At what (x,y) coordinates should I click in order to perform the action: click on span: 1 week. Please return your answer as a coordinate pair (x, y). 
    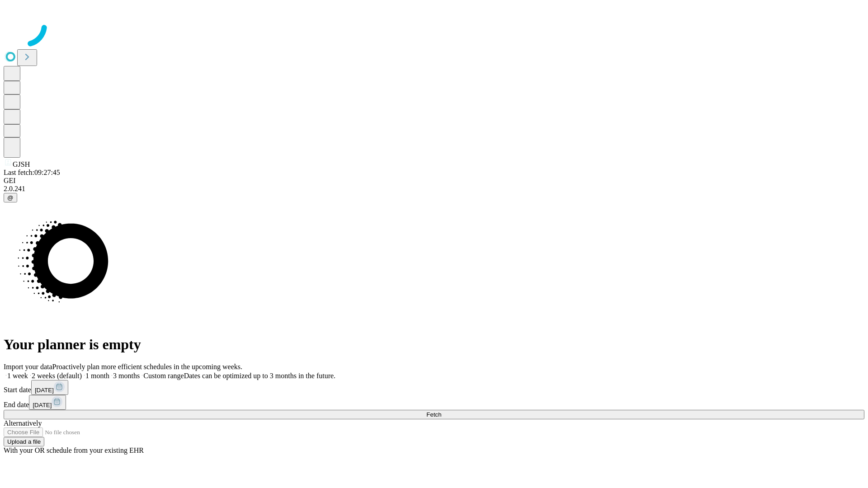
    Looking at the image, I should click on (18, 375).